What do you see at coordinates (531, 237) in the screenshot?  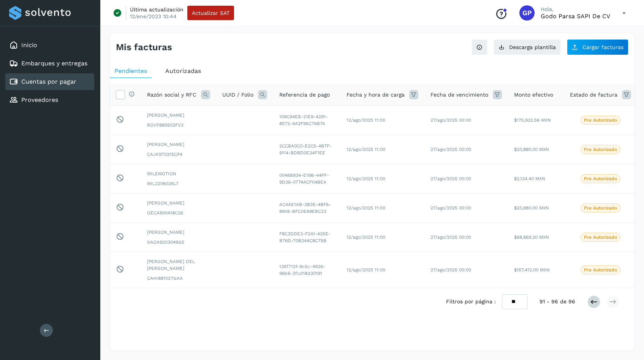 I see `span: $68,869.20 MXN` at bounding box center [531, 237].